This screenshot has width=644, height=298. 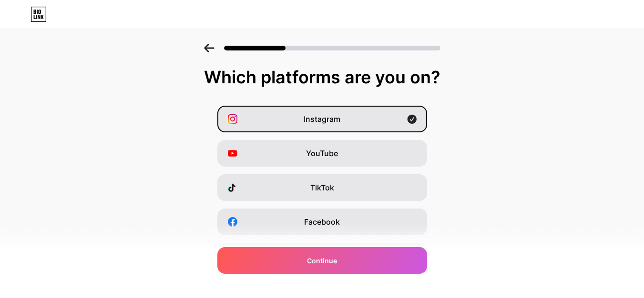 What do you see at coordinates (322, 290) in the screenshot?
I see `span: Buy Me a Coffee` at bounding box center [322, 290].